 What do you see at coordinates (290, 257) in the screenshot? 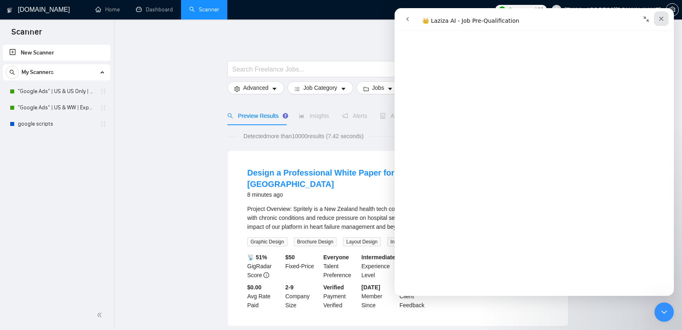
I see `b: $ 50` at bounding box center [290, 257].